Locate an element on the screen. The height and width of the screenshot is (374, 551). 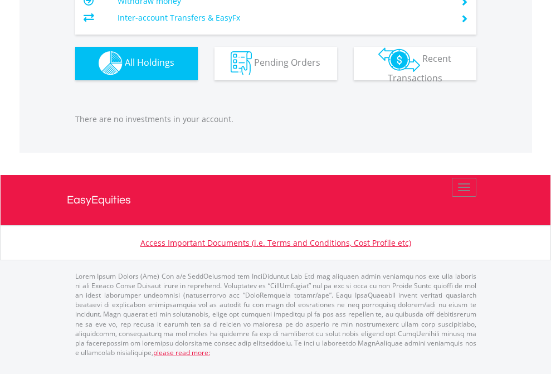
a: EasyEquities is located at coordinates (276, 200).